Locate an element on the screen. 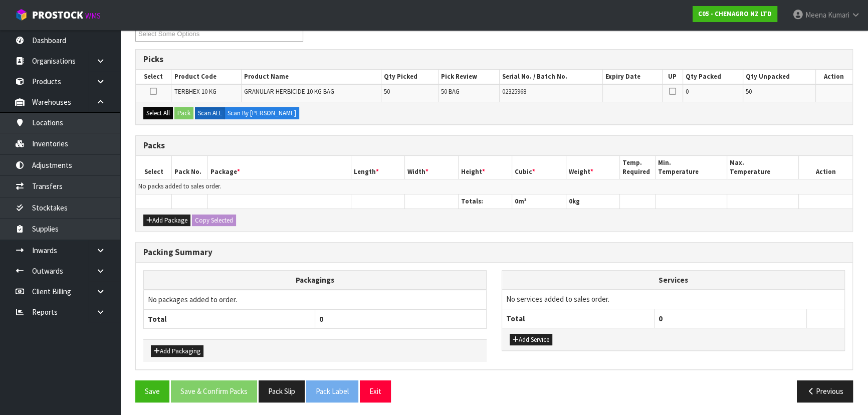 This screenshot has width=868, height=415. th: Product Code is located at coordinates (206, 77).